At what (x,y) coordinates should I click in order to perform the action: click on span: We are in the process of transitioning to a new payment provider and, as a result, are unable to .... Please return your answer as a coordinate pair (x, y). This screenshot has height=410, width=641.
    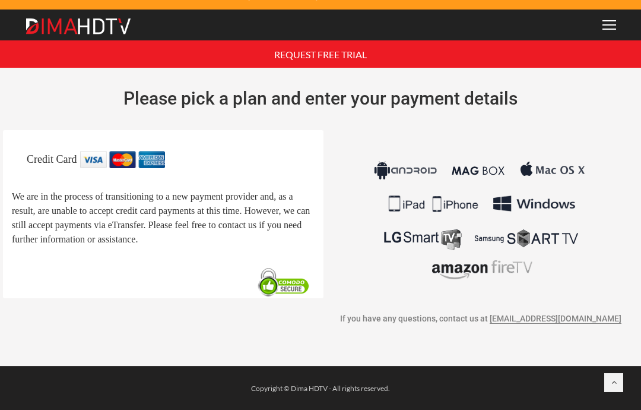
    Looking at the image, I should click on (161, 217).